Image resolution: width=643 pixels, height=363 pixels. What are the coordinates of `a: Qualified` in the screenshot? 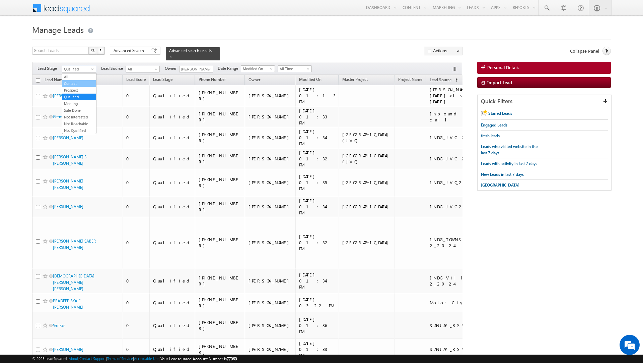 It's located at (79, 97).